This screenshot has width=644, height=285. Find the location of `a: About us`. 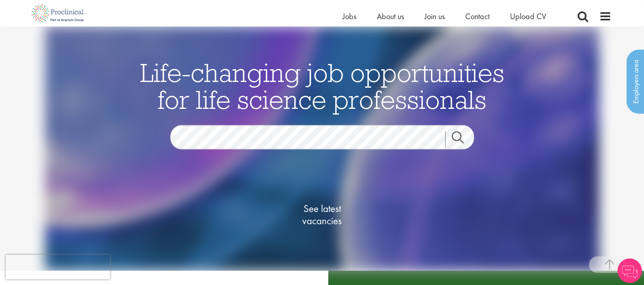

a: About us is located at coordinates (391, 17).